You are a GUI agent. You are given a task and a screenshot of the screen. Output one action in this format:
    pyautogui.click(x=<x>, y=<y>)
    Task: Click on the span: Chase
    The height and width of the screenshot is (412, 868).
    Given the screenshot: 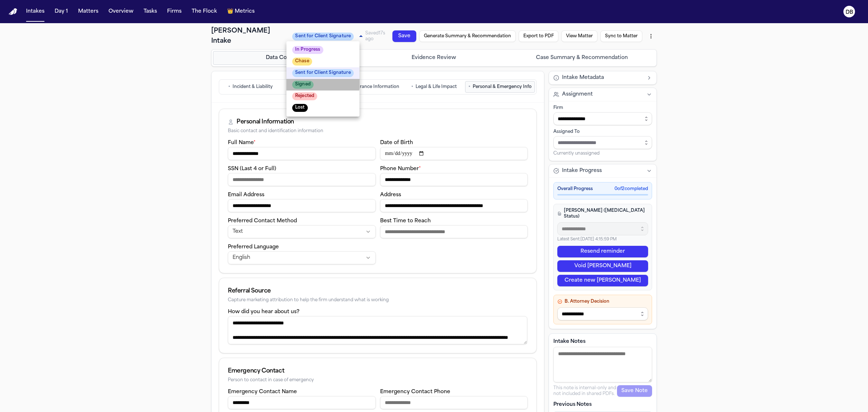 What is the action you would take?
    pyautogui.click(x=302, y=61)
    